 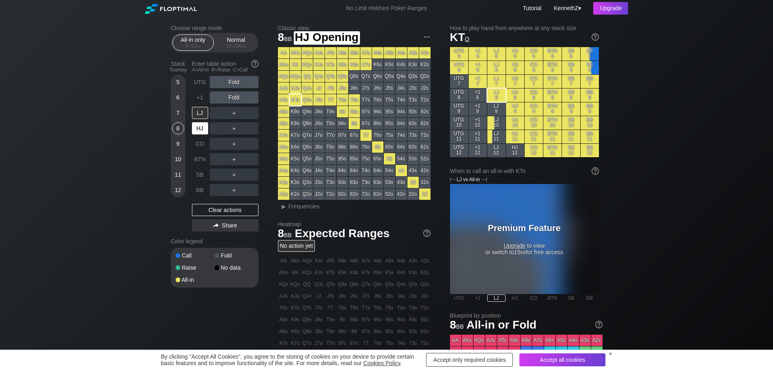 What do you see at coordinates (389, 123) in the screenshot?
I see `div: 85s` at bounding box center [389, 123].